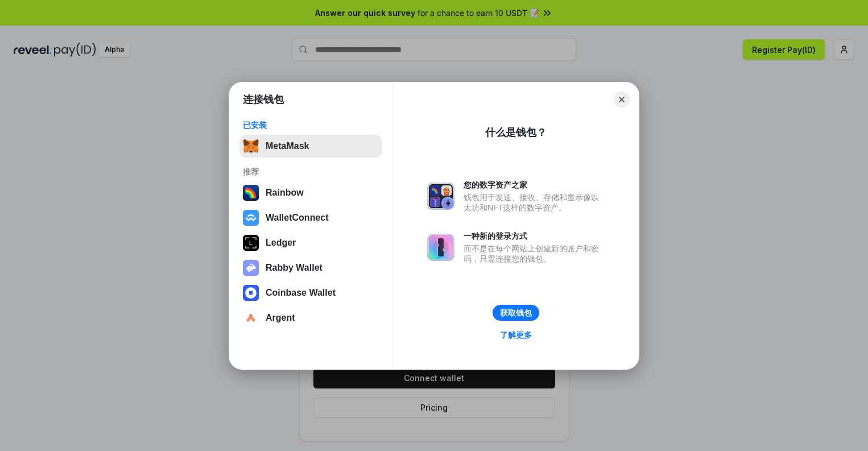 The height and width of the screenshot is (451, 868). What do you see at coordinates (311, 193) in the screenshot?
I see `button: Rainbow` at bounding box center [311, 193].